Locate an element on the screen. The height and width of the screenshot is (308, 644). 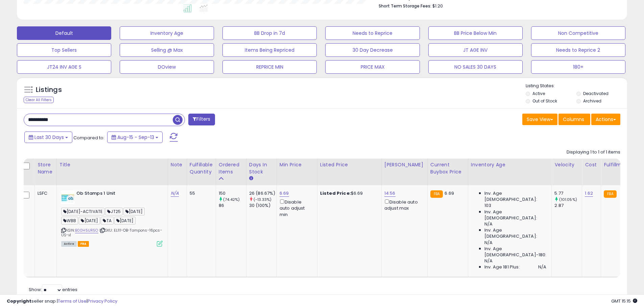
b: Ob Stamps 1 Unit is located at coordinates (117, 194).